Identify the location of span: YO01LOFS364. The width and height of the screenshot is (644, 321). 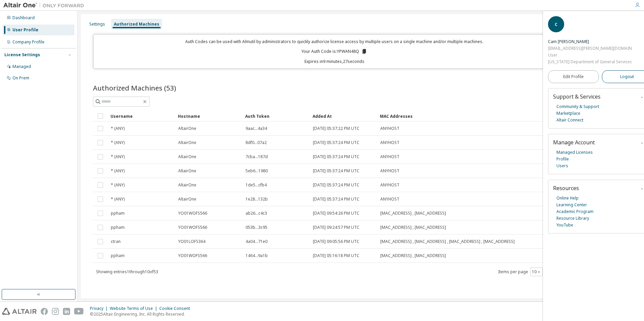
(192, 242).